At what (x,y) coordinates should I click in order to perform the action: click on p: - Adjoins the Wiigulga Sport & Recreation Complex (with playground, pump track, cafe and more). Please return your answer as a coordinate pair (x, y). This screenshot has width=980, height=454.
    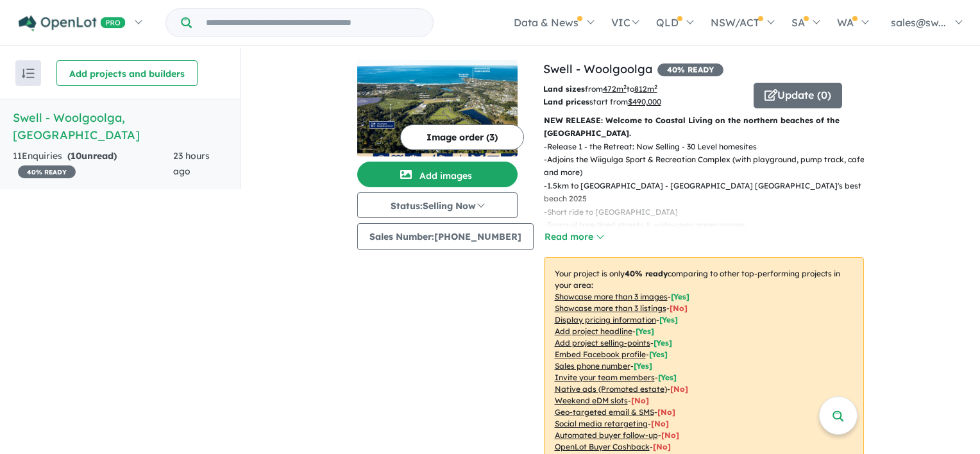
    Looking at the image, I should click on (709, 166).